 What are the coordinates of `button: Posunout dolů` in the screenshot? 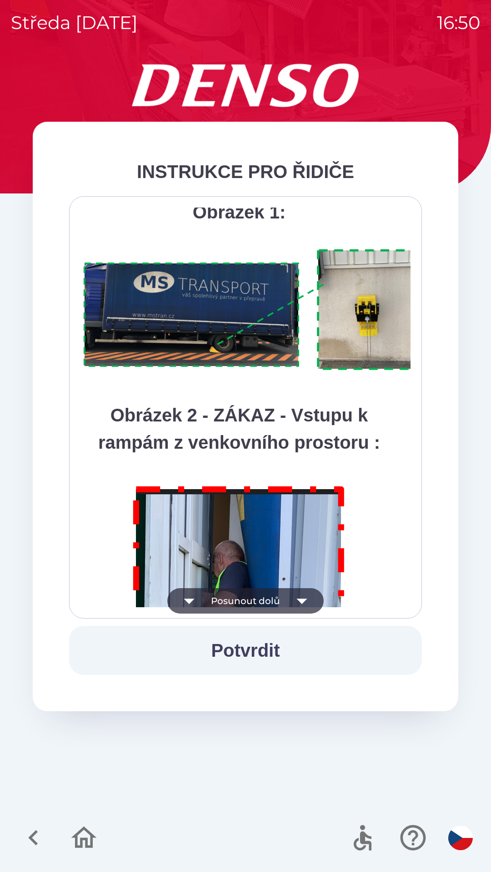 It's located at (245, 601).